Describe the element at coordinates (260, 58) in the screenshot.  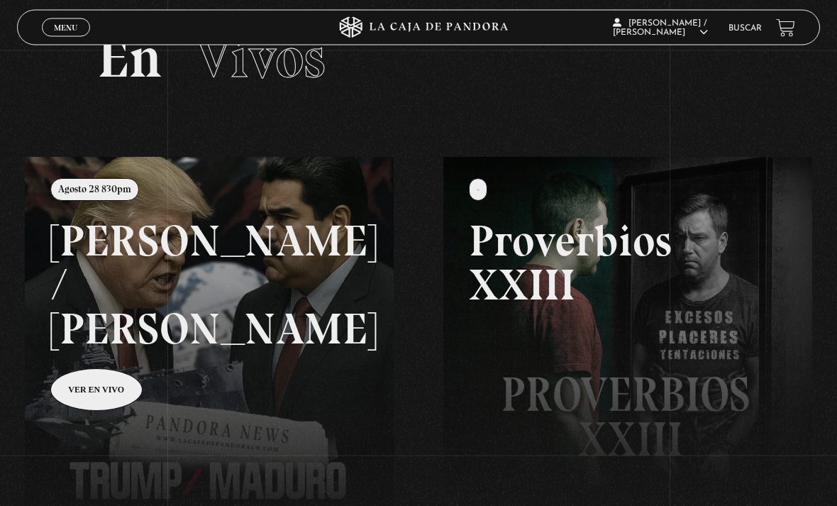
I see `span: Vivos` at that location.